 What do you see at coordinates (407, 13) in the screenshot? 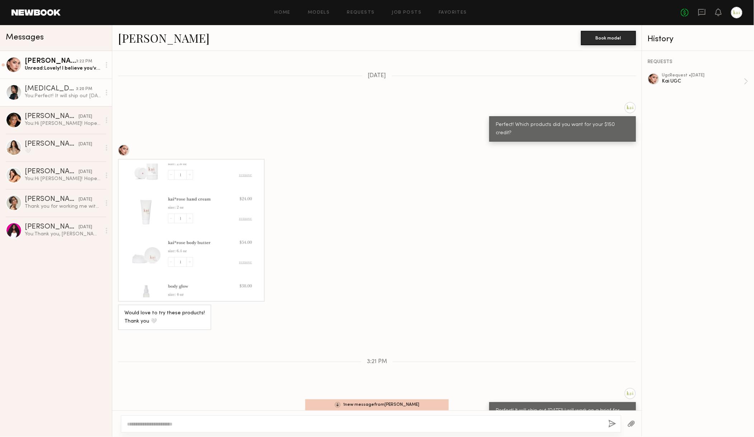
I see `a: Job Posts` at bounding box center [407, 13].